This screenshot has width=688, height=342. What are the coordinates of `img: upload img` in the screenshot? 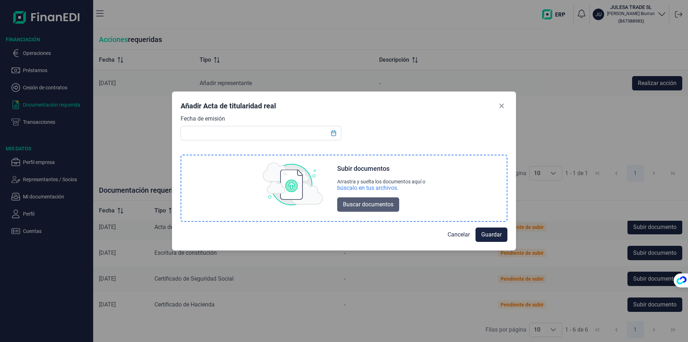 It's located at (293, 184).